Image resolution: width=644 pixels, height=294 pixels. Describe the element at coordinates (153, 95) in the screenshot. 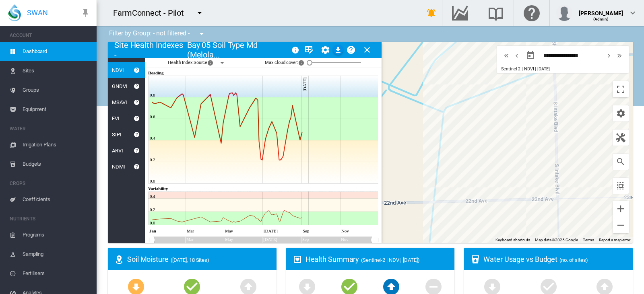

I see `tspan: 0.8` at that location.